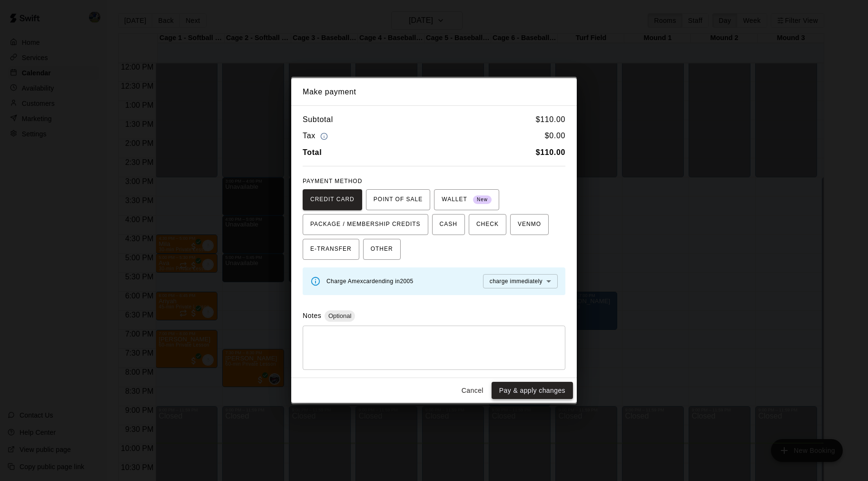  I want to click on span: Charge Amex card ending in 2005, so click(370, 281).